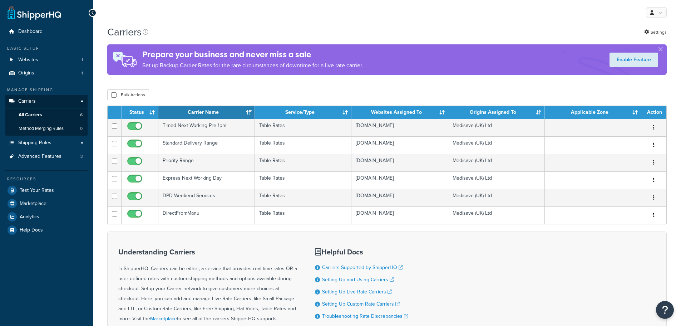  What do you see at coordinates (46, 115) in the screenshot?
I see `li: All Carriers` at bounding box center [46, 115].